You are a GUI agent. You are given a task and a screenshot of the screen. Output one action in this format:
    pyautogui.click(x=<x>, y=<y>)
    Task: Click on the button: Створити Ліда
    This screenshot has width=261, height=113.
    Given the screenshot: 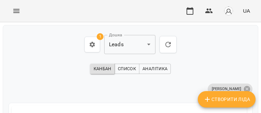 What is the action you would take?
    pyautogui.click(x=226, y=99)
    